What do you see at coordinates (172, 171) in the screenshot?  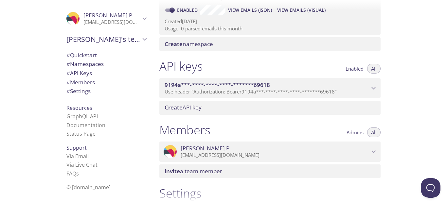 I see `span: Invite` at bounding box center [172, 171].